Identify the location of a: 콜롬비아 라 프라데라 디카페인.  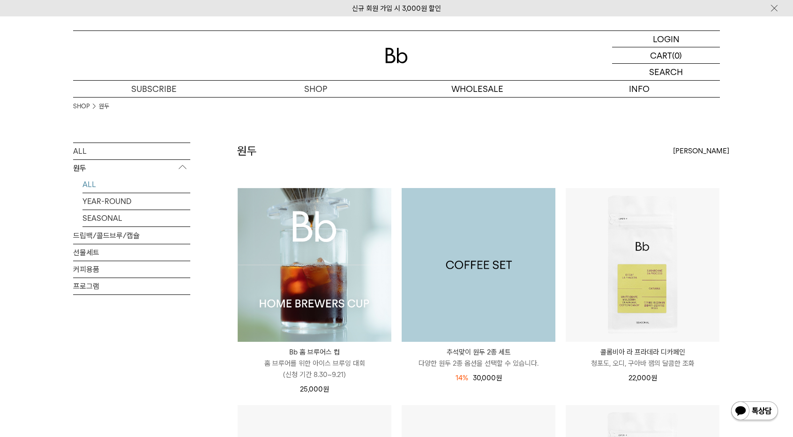
(642, 265).